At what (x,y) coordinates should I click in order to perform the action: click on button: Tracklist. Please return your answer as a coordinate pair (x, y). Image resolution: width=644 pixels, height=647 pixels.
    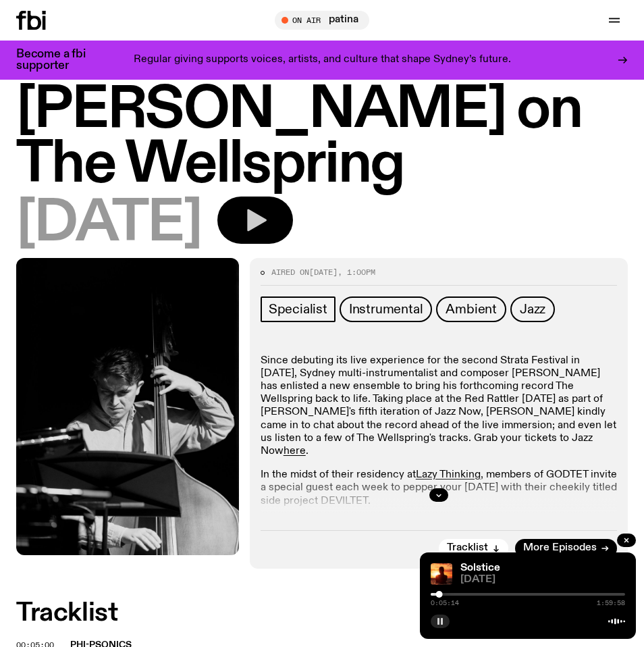
    Looking at the image, I should click on (473, 548).